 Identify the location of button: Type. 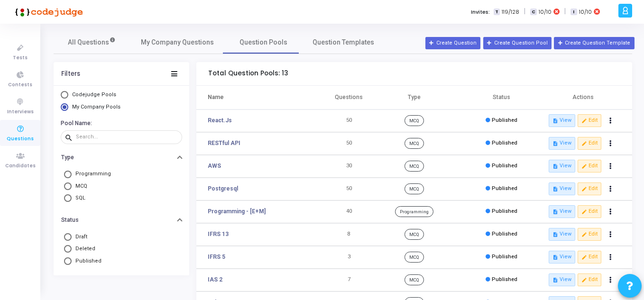
(121, 157).